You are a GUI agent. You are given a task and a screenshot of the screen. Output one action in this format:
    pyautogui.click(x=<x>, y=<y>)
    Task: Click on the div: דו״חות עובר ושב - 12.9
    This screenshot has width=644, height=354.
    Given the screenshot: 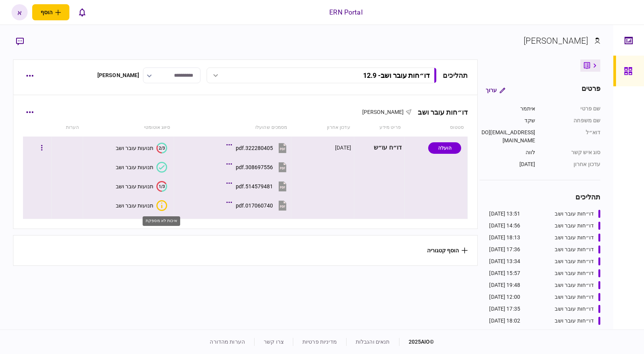 What is the action you would take?
    pyautogui.click(x=396, y=75)
    